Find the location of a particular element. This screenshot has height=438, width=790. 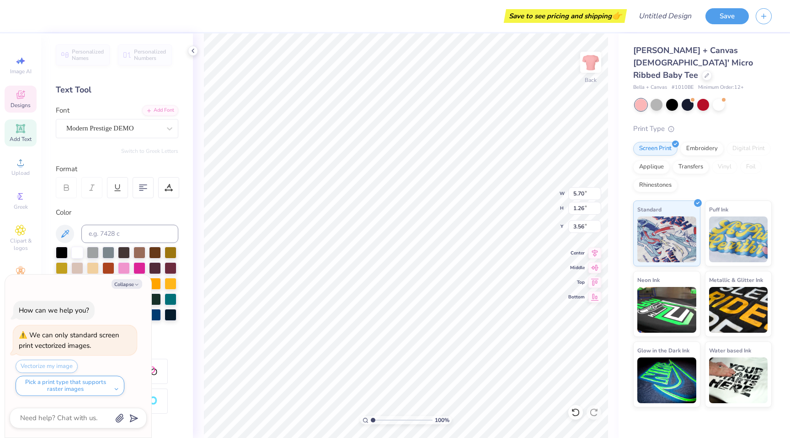

div: Add Font is located at coordinates (160, 110).